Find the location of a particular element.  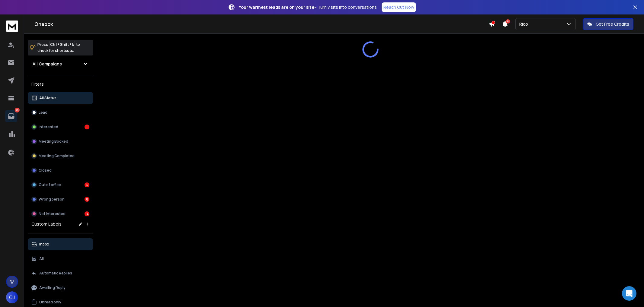

img: logo is located at coordinates (12, 26).